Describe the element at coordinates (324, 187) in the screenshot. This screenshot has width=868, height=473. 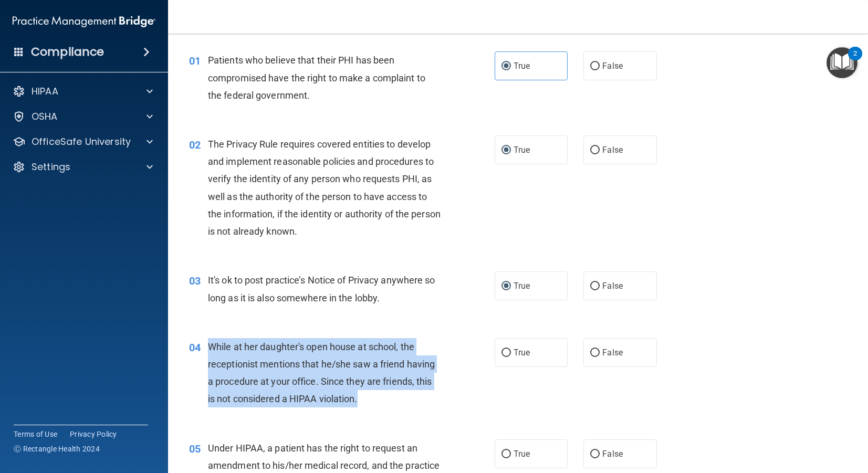
I see `span: The Privacy Rule requires covered entities to develop and implement reasonable policies and proce...` at that location.